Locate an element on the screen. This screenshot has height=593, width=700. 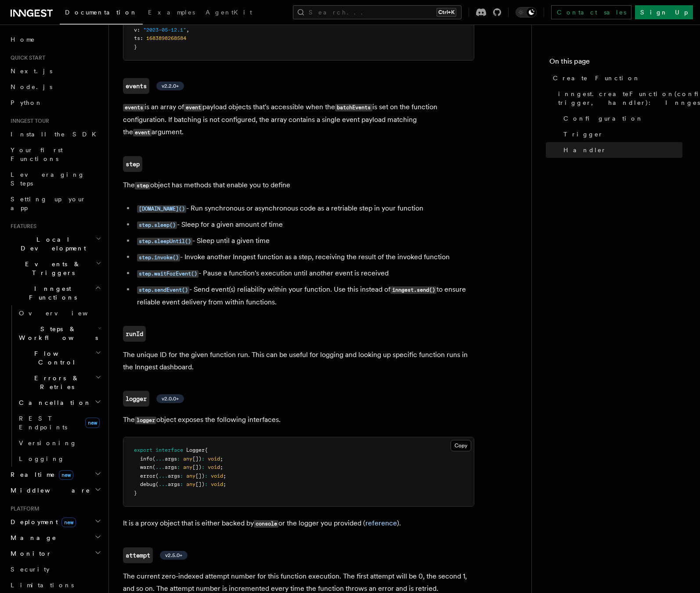
span: Errors & Retries is located at coordinates (55, 382).